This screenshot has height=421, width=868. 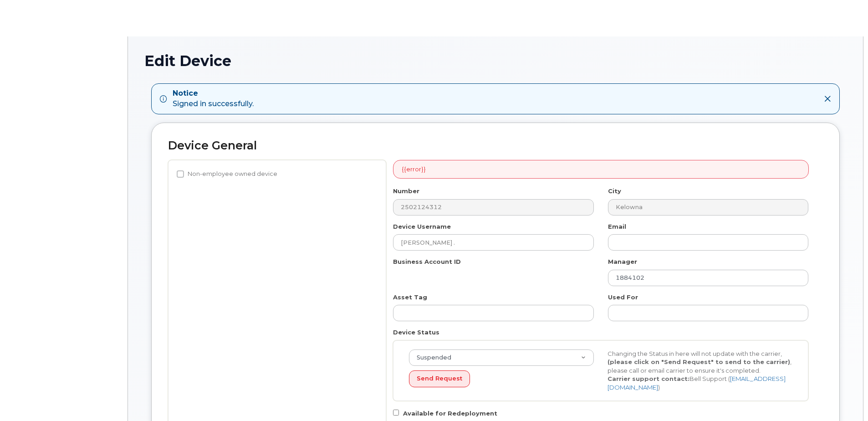 I want to click on input: Non-employee owned device, so click(x=181, y=174).